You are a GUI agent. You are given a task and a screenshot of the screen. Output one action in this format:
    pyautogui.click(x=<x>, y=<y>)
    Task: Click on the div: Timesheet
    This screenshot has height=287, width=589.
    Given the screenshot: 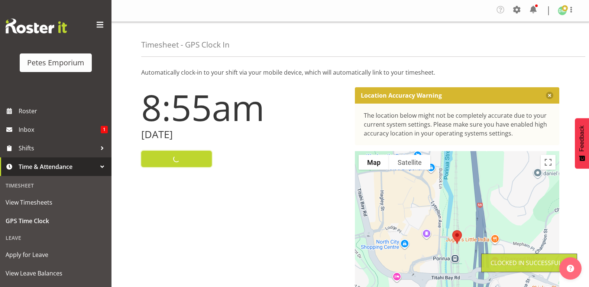 What is the action you would take?
    pyautogui.click(x=56, y=186)
    